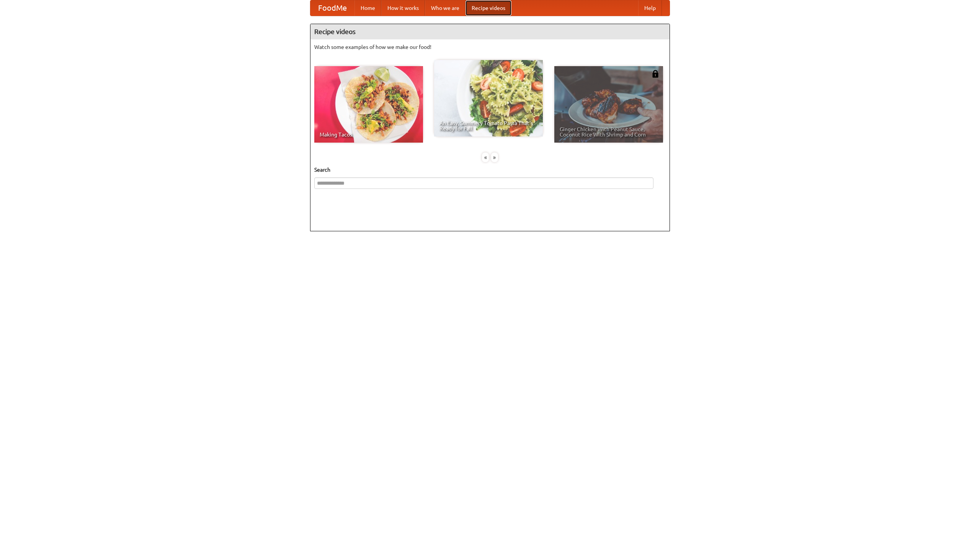 The image size is (980, 541). What do you see at coordinates (445, 8) in the screenshot?
I see `a: Who we are` at bounding box center [445, 8].